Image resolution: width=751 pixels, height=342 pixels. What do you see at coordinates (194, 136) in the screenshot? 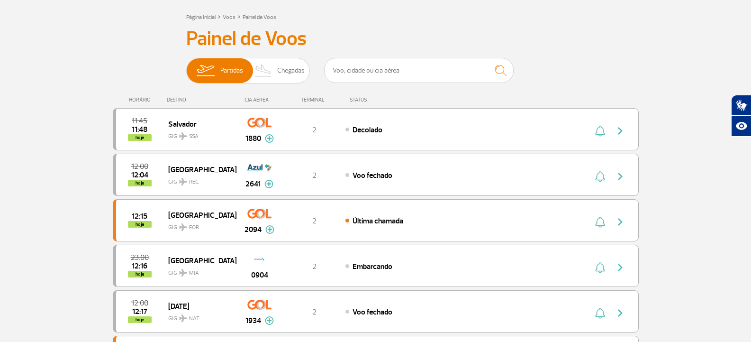
I see `span: SSA` at bounding box center [194, 136].